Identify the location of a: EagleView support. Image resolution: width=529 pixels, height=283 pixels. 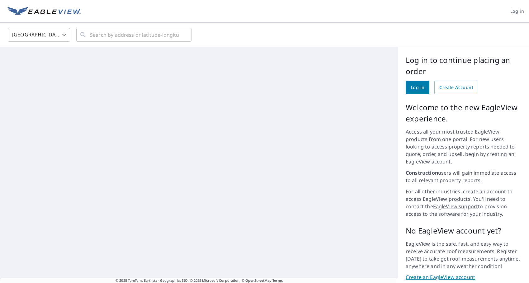
(456, 206).